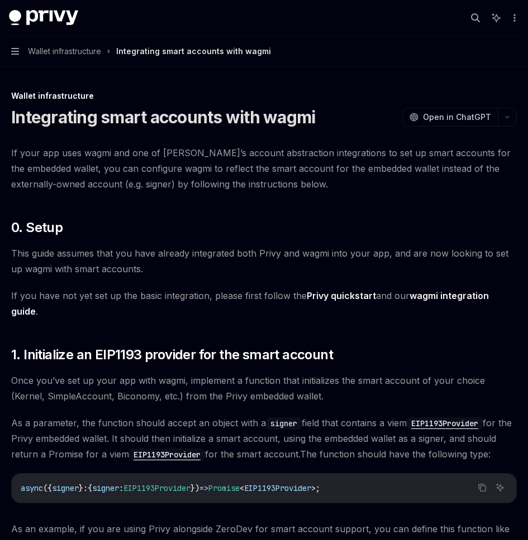 The width and height of the screenshot is (528, 540). What do you see at coordinates (284, 424) in the screenshot?
I see `code: signer` at bounding box center [284, 424].